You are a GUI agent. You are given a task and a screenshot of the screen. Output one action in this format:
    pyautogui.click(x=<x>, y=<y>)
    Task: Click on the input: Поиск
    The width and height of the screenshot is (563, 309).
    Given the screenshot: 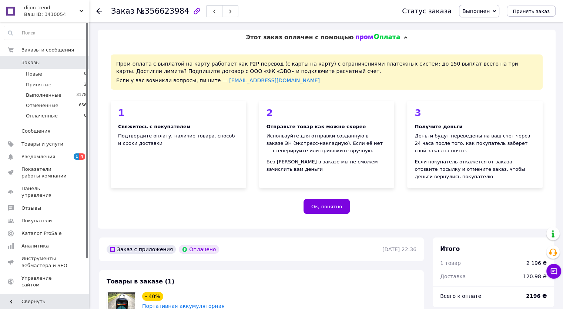 What is the action you would take?
    pyautogui.click(x=46, y=33)
    